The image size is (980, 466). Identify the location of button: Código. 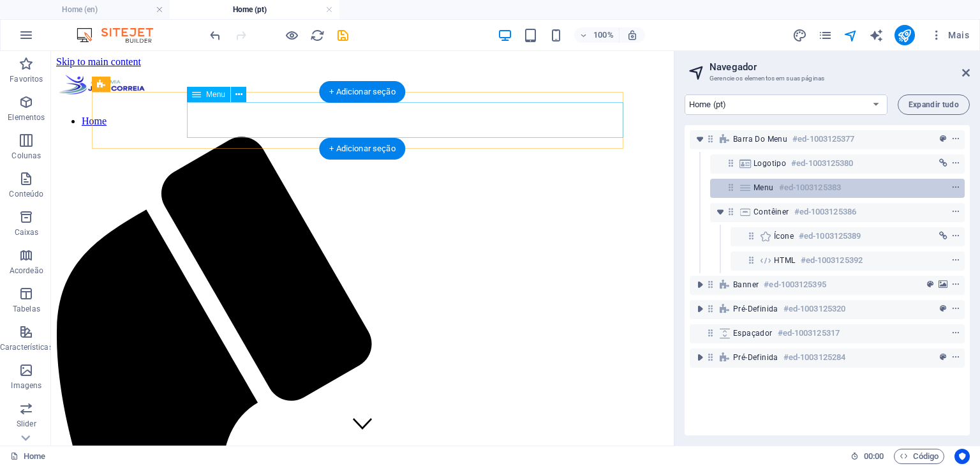
(919, 456).